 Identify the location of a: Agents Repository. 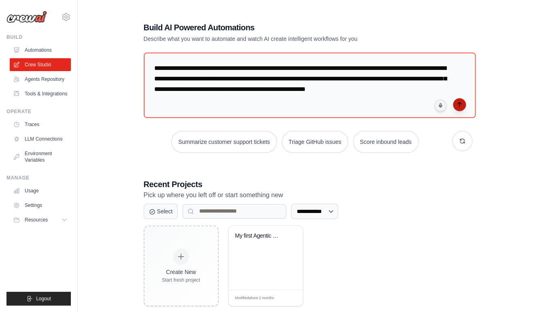
(40, 79).